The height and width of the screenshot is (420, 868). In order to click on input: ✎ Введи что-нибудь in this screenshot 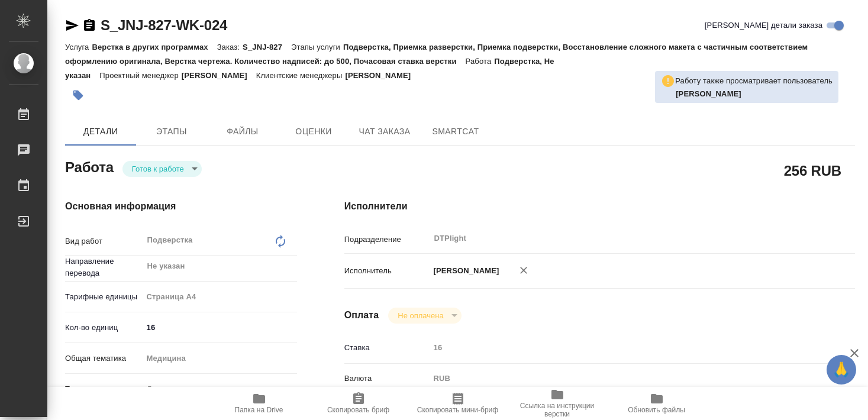, I will do `click(220, 327)`.